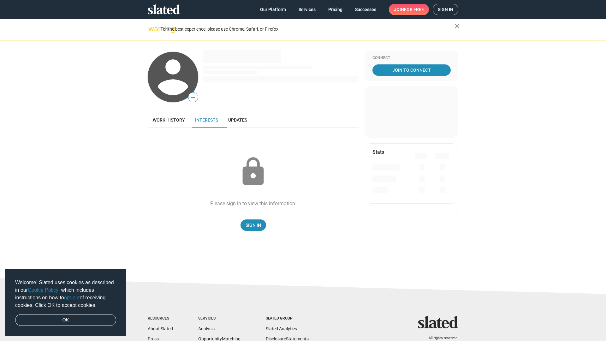 The width and height of the screenshot is (606, 341). What do you see at coordinates (169, 120) in the screenshot?
I see `span: Work history` at bounding box center [169, 120].